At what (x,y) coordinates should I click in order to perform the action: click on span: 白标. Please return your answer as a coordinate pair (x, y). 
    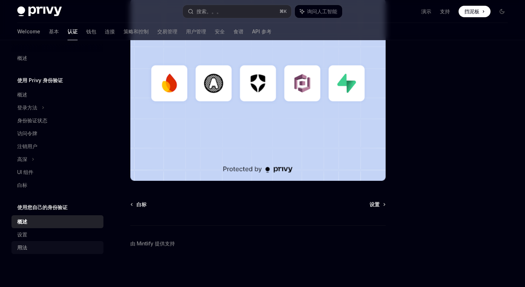
    Looking at the image, I should click on (142, 205).